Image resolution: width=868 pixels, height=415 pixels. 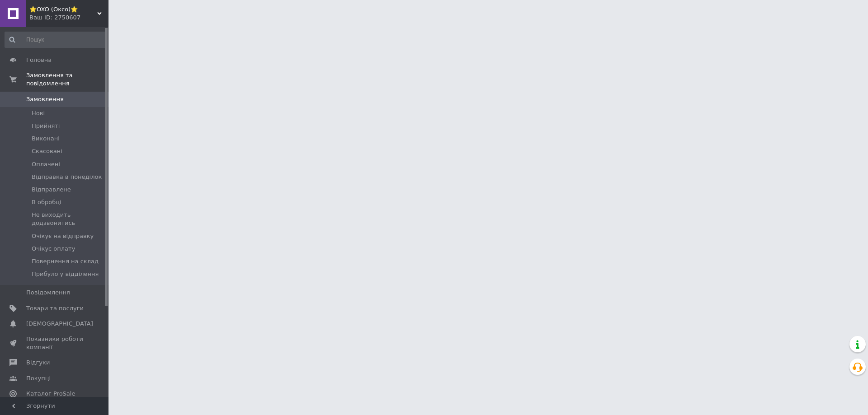 What do you see at coordinates (46, 165) in the screenshot?
I see `span: Оплачені` at bounding box center [46, 165].